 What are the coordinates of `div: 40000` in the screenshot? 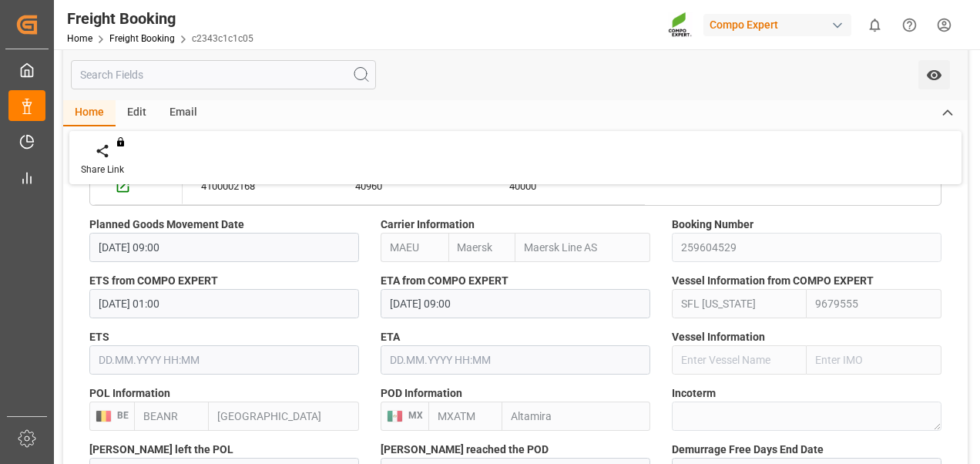 It's located at (568, 186).